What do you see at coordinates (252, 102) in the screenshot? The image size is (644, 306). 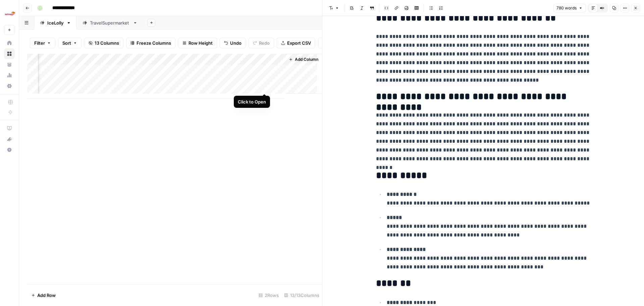 I see `div: Click to Open` at bounding box center [252, 102].